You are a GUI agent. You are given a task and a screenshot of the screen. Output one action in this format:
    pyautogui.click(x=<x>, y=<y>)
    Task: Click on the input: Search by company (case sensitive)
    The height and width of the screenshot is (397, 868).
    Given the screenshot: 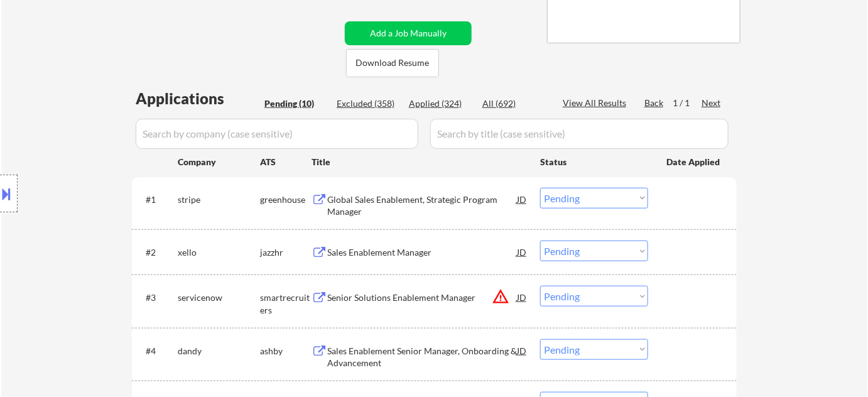 What is the action you would take?
    pyautogui.click(x=277, y=133)
    